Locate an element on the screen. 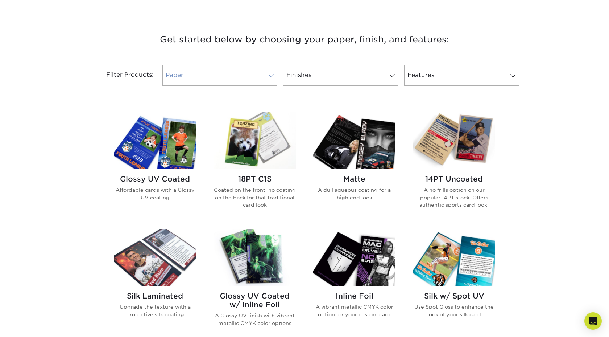  h2: 14PT Uncoated is located at coordinates (454, 179).